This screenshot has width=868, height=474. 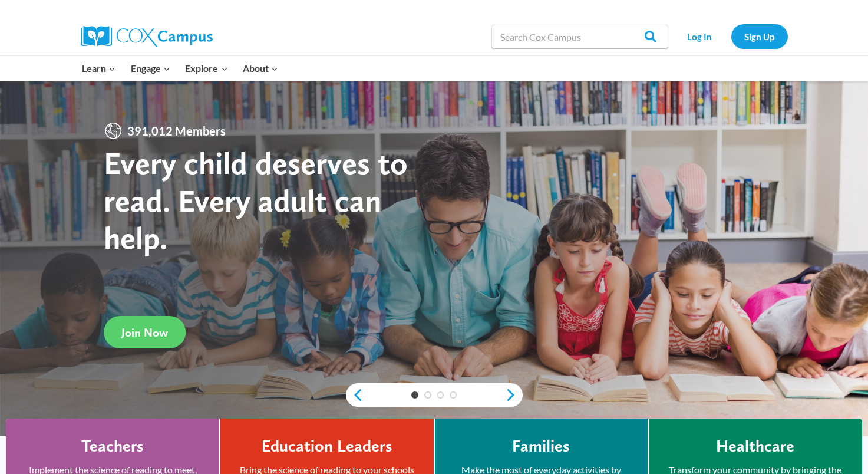 What do you see at coordinates (755, 446) in the screenshot?
I see `h4: Healthcare` at bounding box center [755, 446].